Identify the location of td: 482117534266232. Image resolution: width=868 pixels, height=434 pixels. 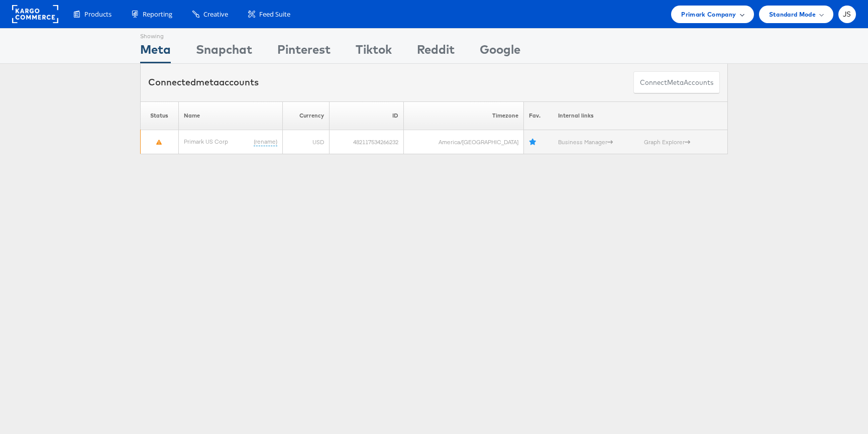
(367, 142).